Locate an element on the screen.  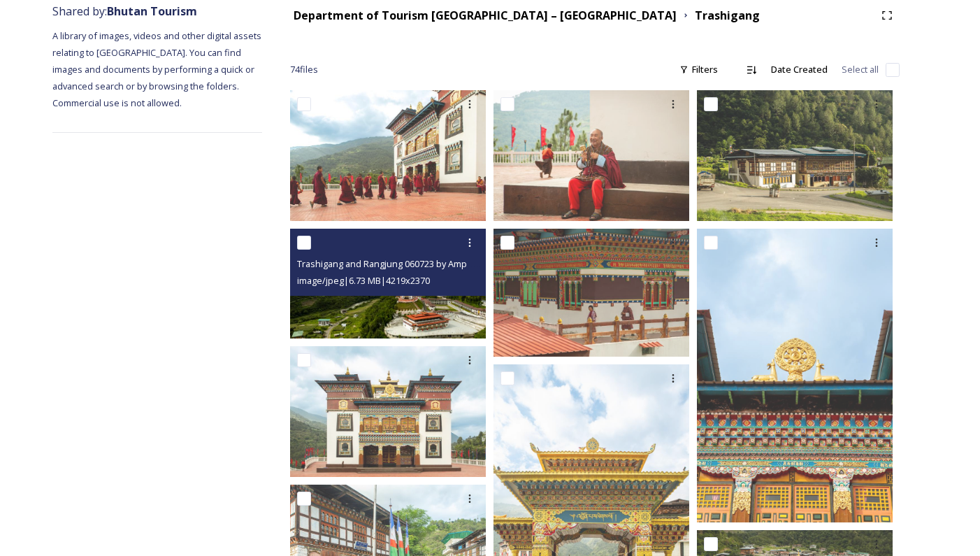
span: 74 file s is located at coordinates (304, 69).